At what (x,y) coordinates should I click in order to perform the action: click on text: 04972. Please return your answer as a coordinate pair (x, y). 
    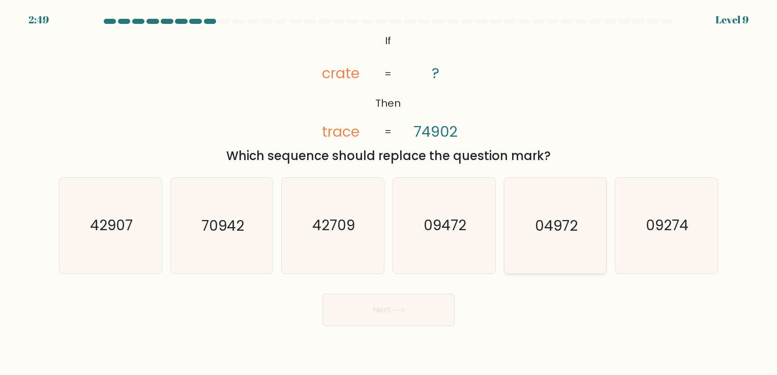
    Looking at the image, I should click on (556, 226).